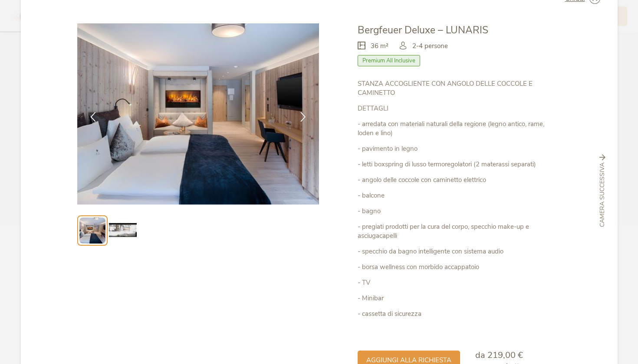 The image size is (638, 364). What do you see at coordinates (459, 164) in the screenshot?
I see `p: - letti boxspring di lusso termoregolatori (2 materassi separati)` at bounding box center [459, 164].